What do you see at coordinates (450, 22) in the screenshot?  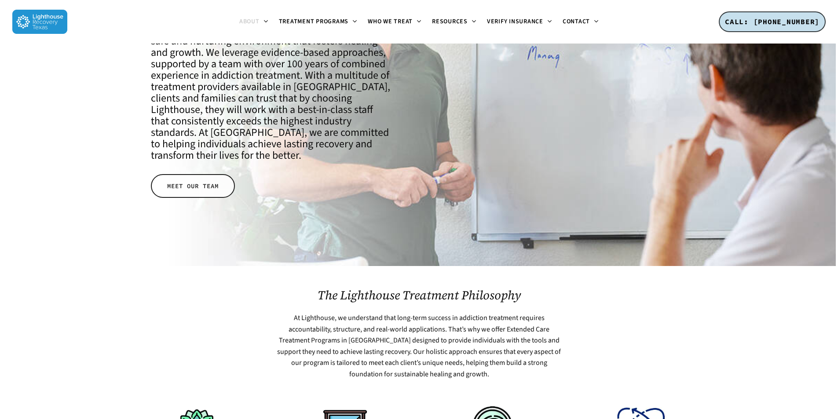 I see `span: Resources` at bounding box center [450, 22].